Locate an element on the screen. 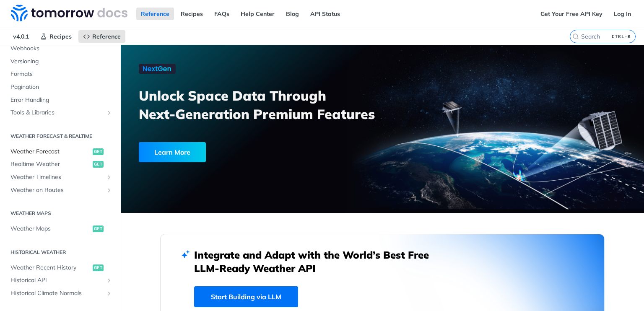  span: Weather Forecast is located at coordinates (50, 152).